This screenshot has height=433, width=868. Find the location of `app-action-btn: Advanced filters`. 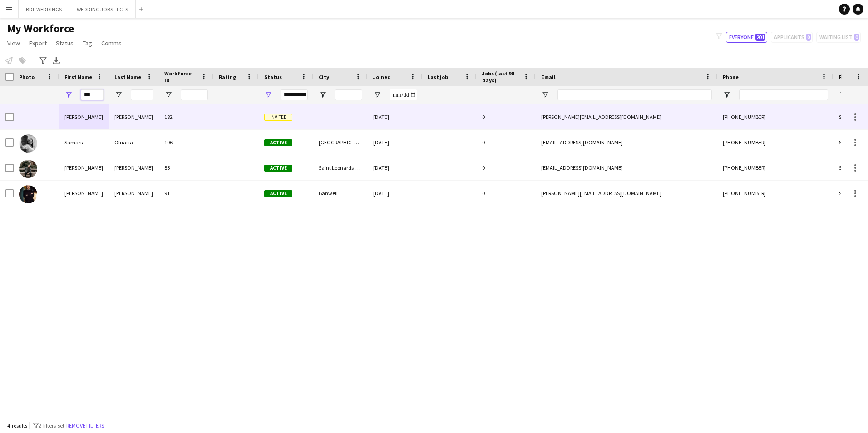

app-action-btn: Advanced filters is located at coordinates (43, 60).